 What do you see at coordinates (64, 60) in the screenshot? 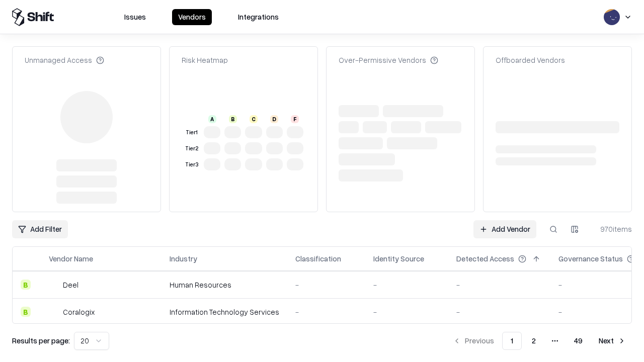
I see `div: Unmanaged Access` at bounding box center [64, 60].